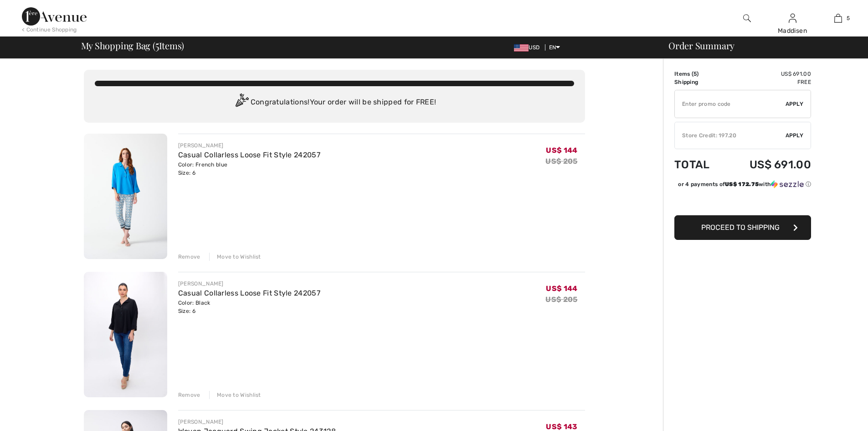  Describe the element at coordinates (49, 30) in the screenshot. I see `div: < Continue Shopping` at that location.